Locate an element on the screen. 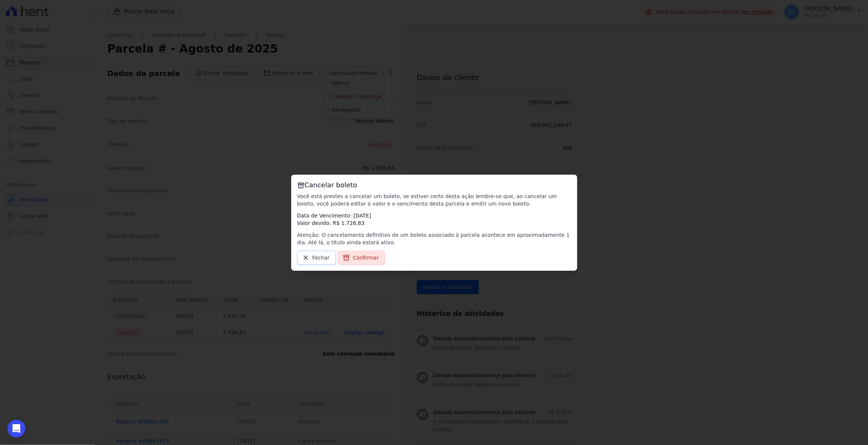  p: Atenção: O cancelamento definitivo de um boleto associado à parcela acontece em aproximadamente 1... is located at coordinates (434, 239).